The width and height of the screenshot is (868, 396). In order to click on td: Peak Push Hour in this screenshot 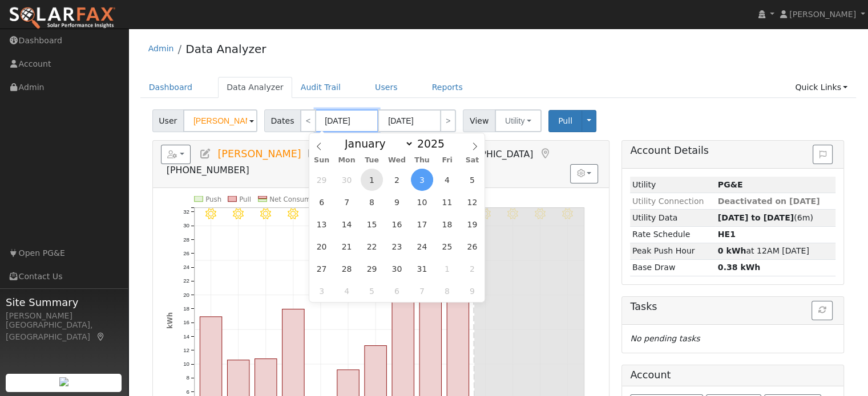, I will do `click(673, 251)`.